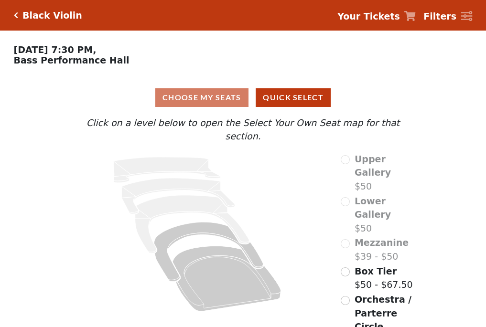 The image size is (486, 327). I want to click on a: Your Tickets, so click(377, 16).